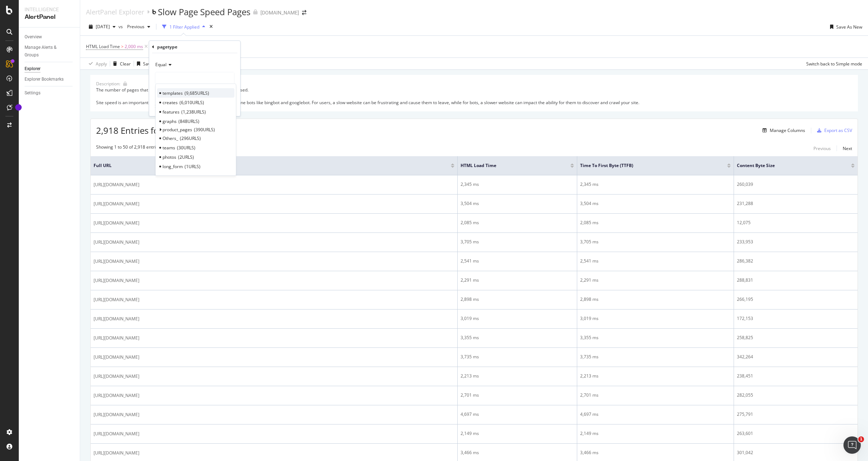 This screenshot has height=461, width=868. Describe the element at coordinates (143, 63) in the screenshot. I see `button: Save` at that location.